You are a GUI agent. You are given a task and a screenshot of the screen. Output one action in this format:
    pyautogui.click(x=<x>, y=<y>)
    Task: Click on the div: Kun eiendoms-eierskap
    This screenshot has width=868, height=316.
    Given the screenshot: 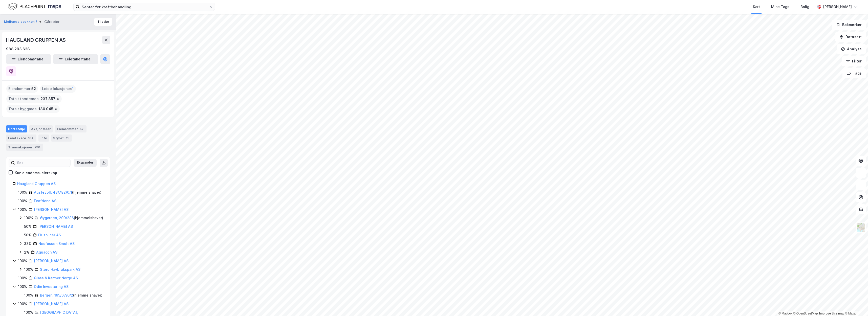 What is the action you would take?
    pyautogui.click(x=36, y=173)
    